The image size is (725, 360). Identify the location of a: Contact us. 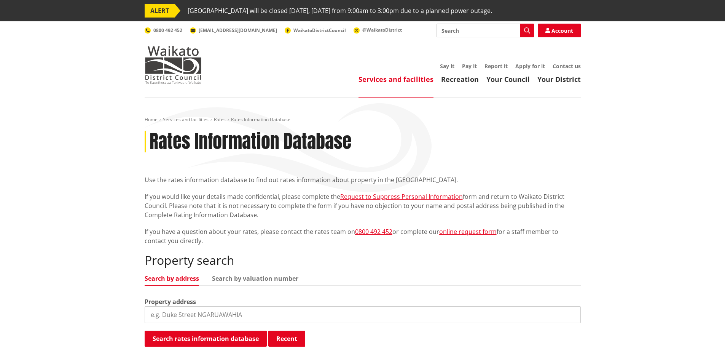
(567, 66).